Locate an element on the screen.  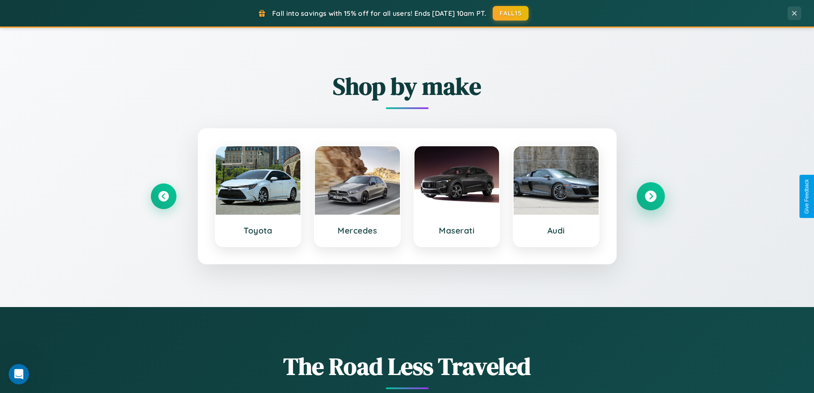
h3: Maserati is located at coordinates (457, 230).